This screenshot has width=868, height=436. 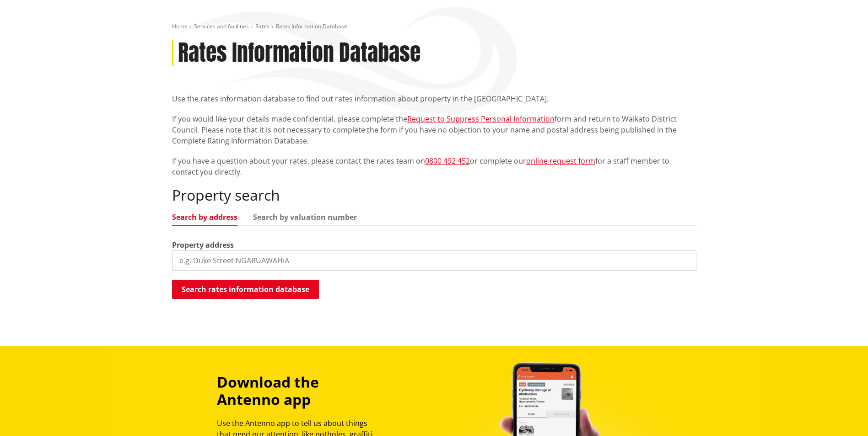 What do you see at coordinates (304, 217) in the screenshot?
I see `a: Search by valuation number` at bounding box center [304, 217].